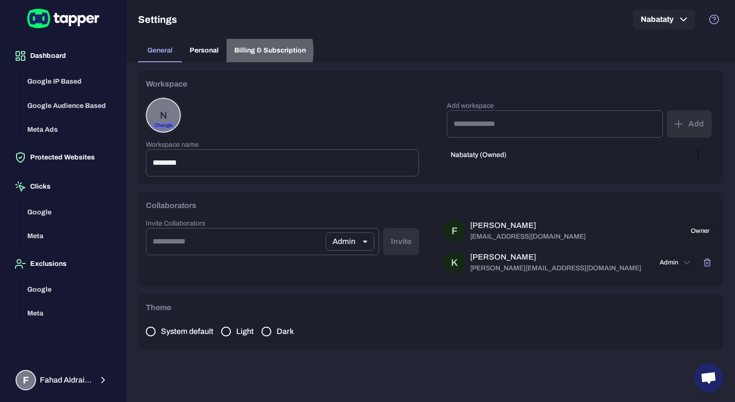  I want to click on button: Exclusions, so click(63, 264).